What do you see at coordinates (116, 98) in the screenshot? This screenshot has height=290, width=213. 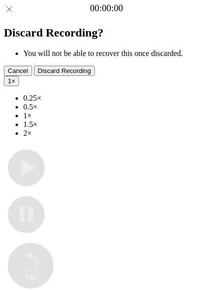 I see `li: 0.25×` at bounding box center [116, 98].